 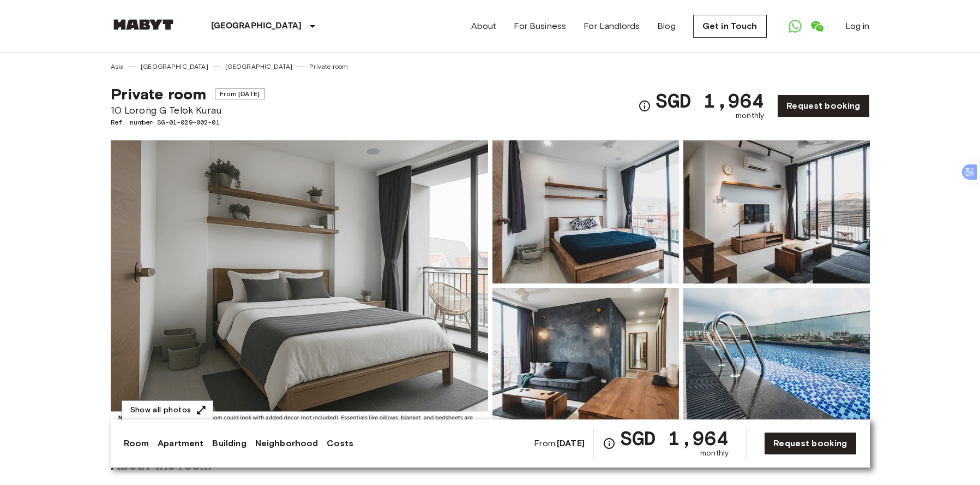 What do you see at coordinates (339, 444) in the screenshot?
I see `a: Costs` at bounding box center [339, 444].